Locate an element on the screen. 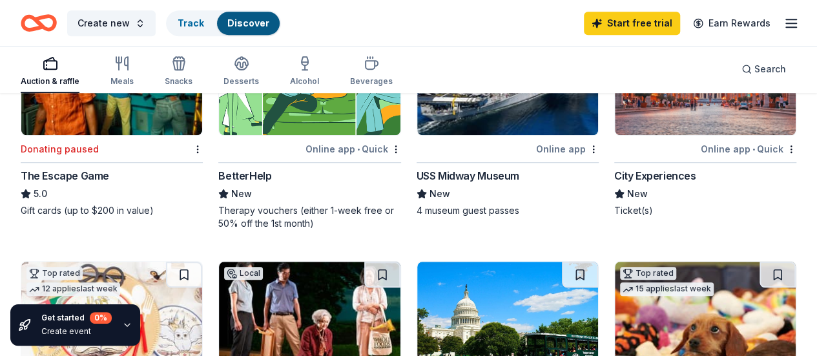 The height and width of the screenshot is (356, 817). div: 15 applies last week is located at coordinates (667, 289).